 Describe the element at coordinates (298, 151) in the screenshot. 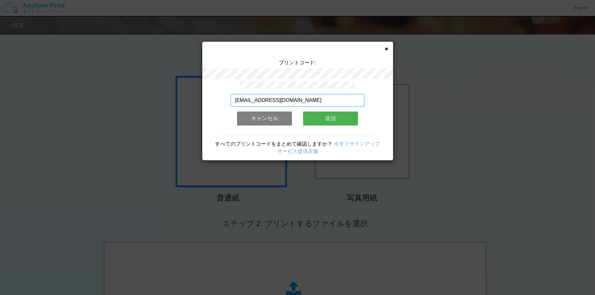

I see `a: サービス提供店舗` at that location.